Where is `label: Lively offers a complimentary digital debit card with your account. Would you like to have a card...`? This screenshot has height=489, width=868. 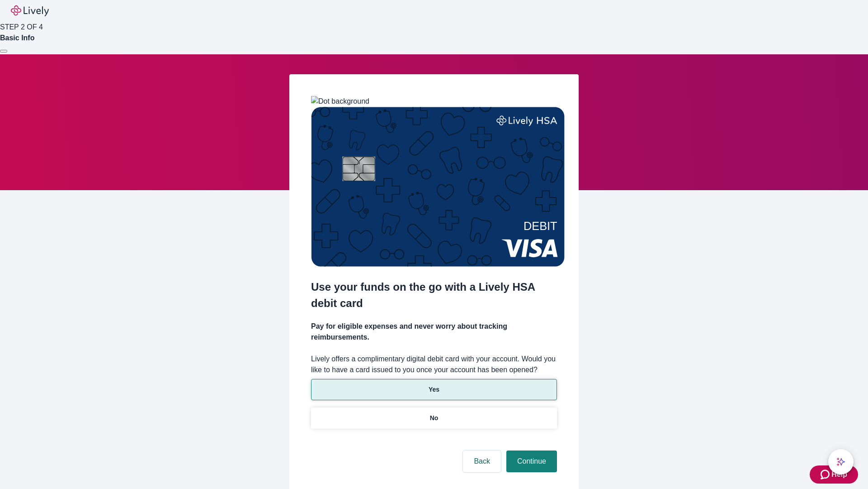 label: Lively offers a complimentary digital debit card with your account. Would you like to have a card... is located at coordinates (434, 364).